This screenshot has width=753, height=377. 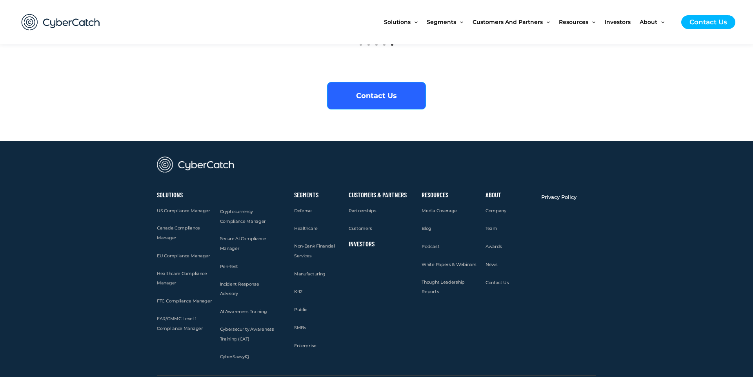 I want to click on a: Partnerships, so click(x=362, y=211).